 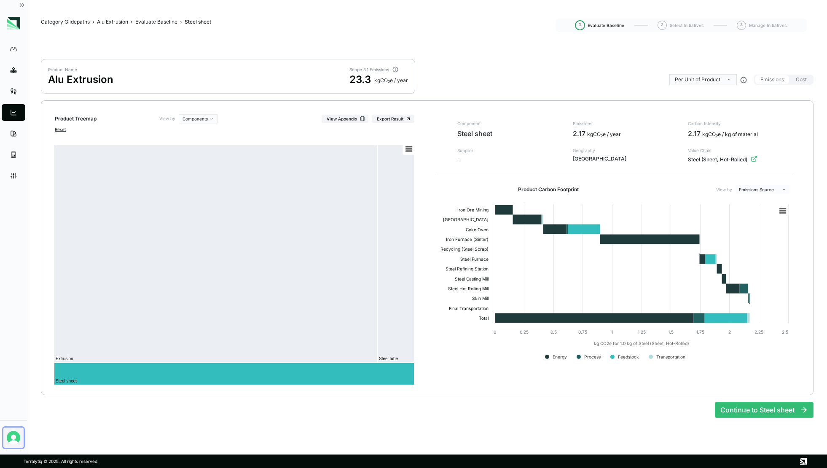 What do you see at coordinates (772, 80) in the screenshot?
I see `button: Emissions` at bounding box center [772, 80].